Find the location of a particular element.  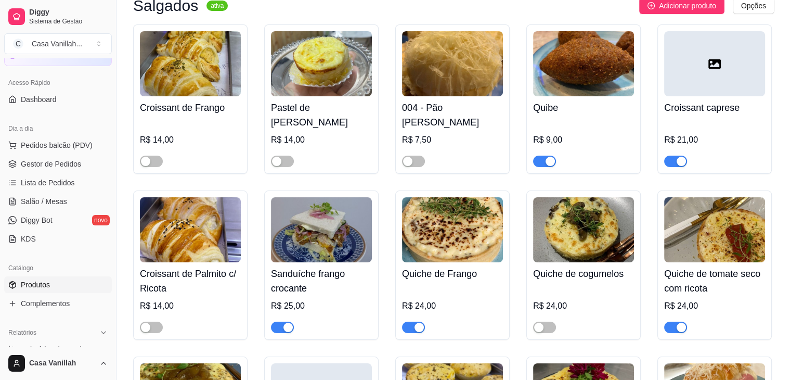

span: plus-circle is located at coordinates (651, 6).